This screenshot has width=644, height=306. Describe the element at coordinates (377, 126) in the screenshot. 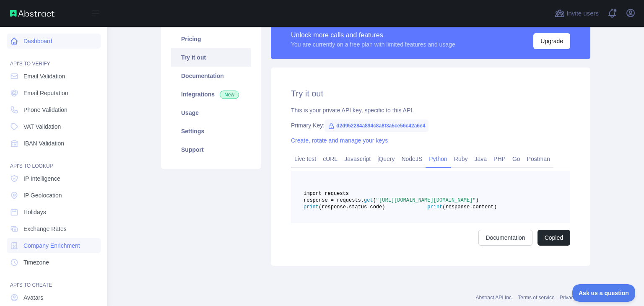

I see `span: d2d952284a894c8a8f3a5ce56c42a6e4` at that location.